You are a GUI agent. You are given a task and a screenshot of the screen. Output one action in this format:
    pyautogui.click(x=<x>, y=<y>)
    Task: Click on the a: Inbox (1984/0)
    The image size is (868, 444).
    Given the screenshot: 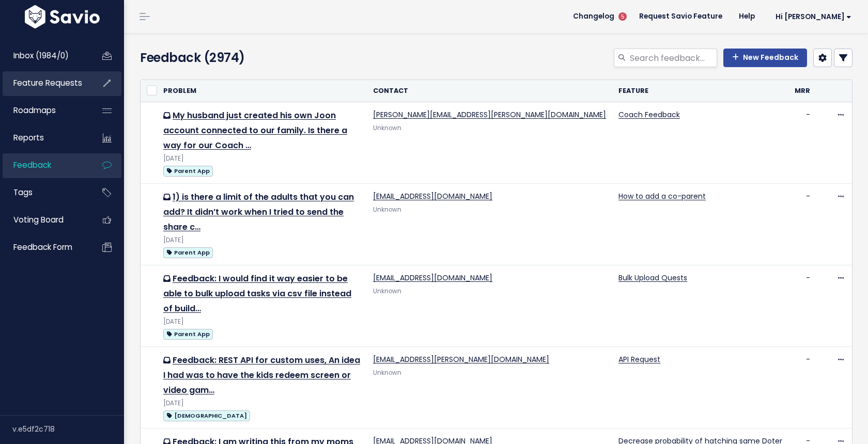 What is the action you would take?
    pyautogui.click(x=44, y=56)
    